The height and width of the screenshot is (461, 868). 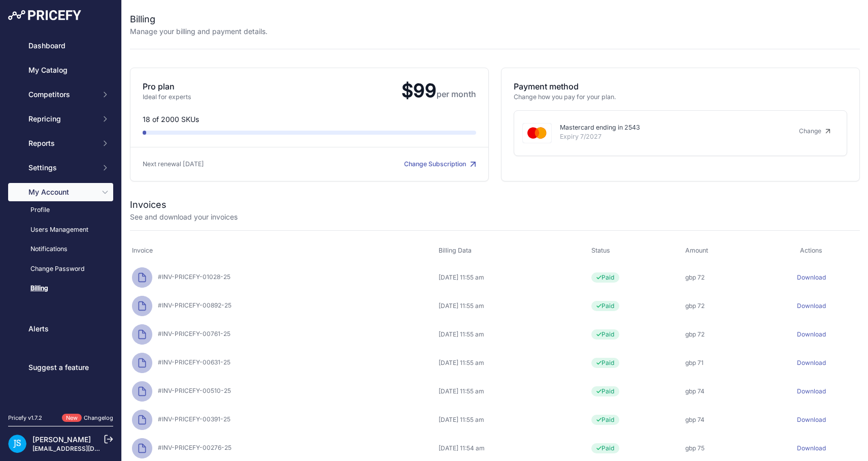 I want to click on a: Changelog, so click(x=99, y=417).